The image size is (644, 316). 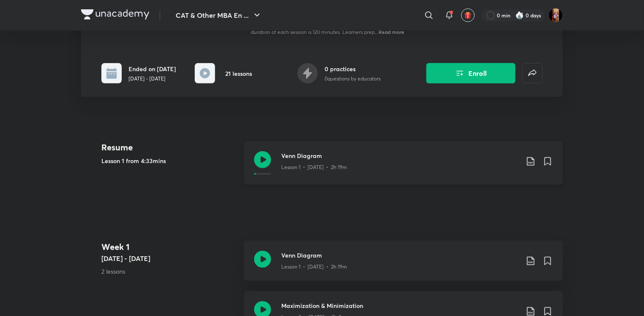 What do you see at coordinates (169, 148) in the screenshot?
I see `h4: Resume` at bounding box center [169, 148].